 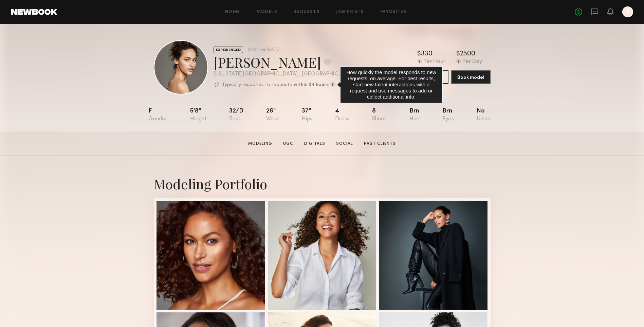 What do you see at coordinates (289, 144) in the screenshot?
I see `a: UGC` at bounding box center [289, 144].